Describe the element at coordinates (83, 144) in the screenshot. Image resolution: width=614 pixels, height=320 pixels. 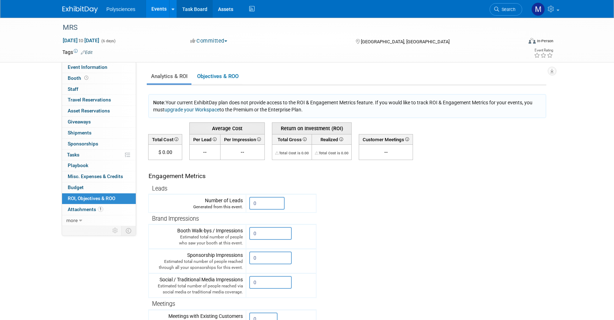
I see `span: Sponsorships` at that location.